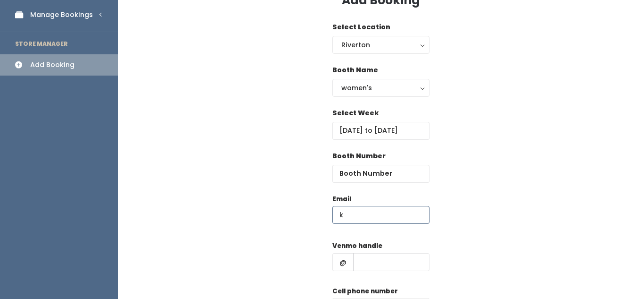 The image size is (644, 299). What do you see at coordinates (381, 131) in the screenshot?
I see `input: Select week` at bounding box center [381, 131].